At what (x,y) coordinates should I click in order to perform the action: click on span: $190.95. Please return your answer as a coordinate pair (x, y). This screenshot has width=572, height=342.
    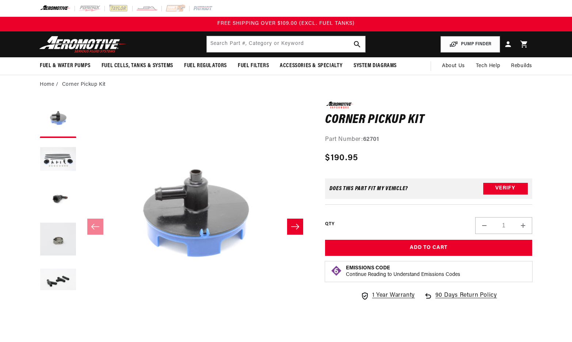
    Looking at the image, I should click on (341, 158).